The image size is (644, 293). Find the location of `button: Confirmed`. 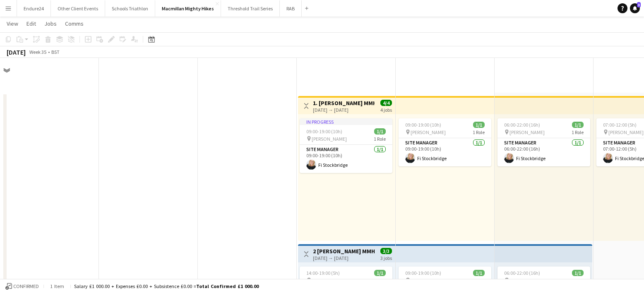

button: Confirmed is located at coordinates (22, 286).